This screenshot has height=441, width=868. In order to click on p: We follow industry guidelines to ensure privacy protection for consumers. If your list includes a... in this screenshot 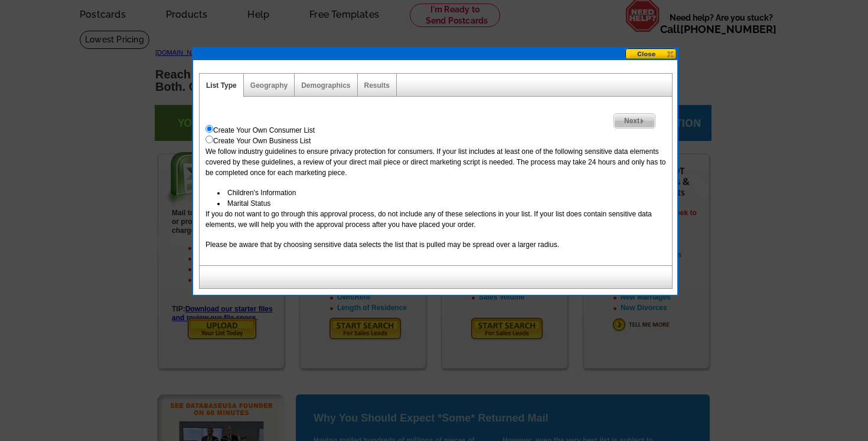, I will do `click(436, 162)`.